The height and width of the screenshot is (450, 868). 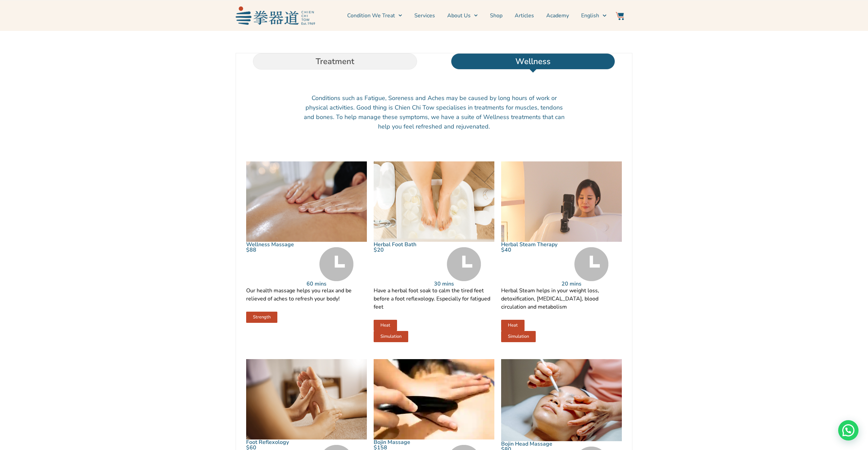 What do you see at coordinates (524, 15) in the screenshot?
I see `a: Articles` at bounding box center [524, 15].